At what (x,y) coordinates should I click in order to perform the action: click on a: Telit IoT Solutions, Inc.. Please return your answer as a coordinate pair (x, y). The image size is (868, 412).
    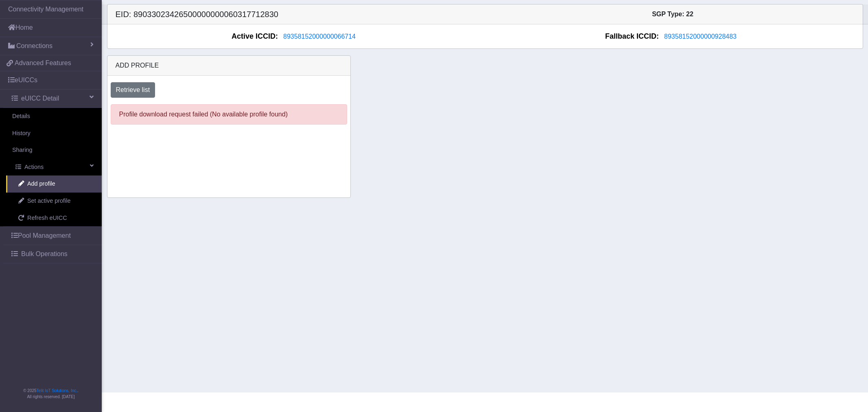
    Looking at the image, I should click on (57, 390).